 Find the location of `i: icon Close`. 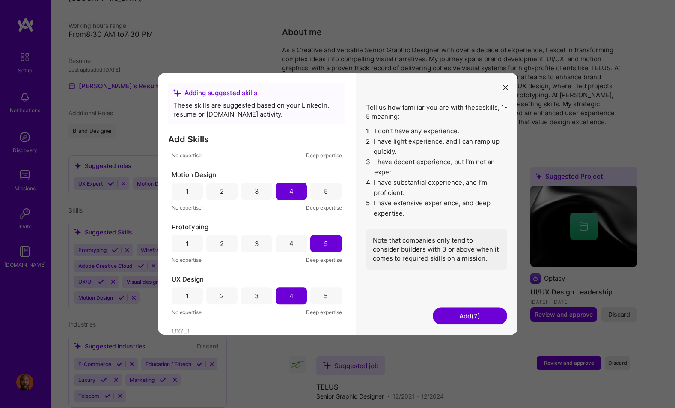

i: icon Close is located at coordinates (506, 87).